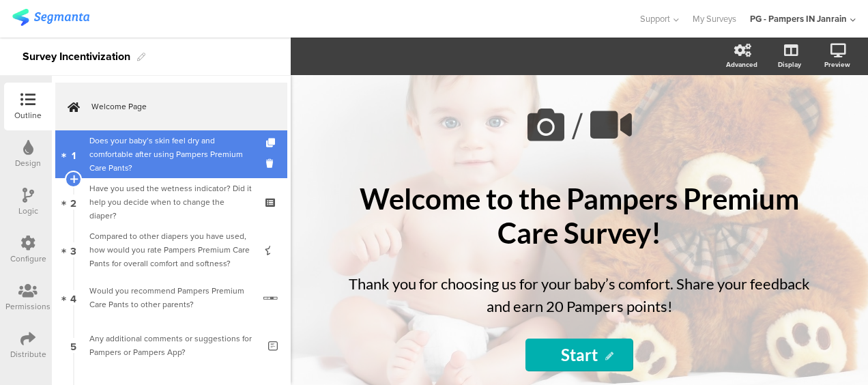  I want to click on div: Design, so click(28, 164).